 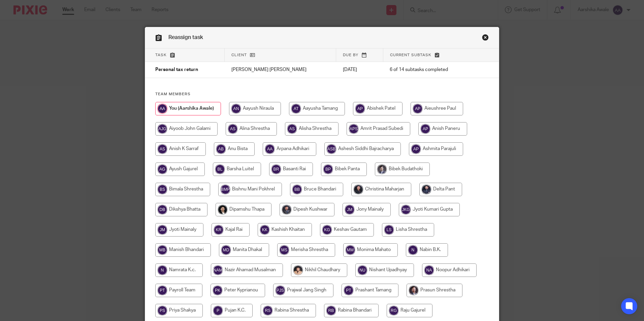 I want to click on h4: Team members, so click(x=322, y=94).